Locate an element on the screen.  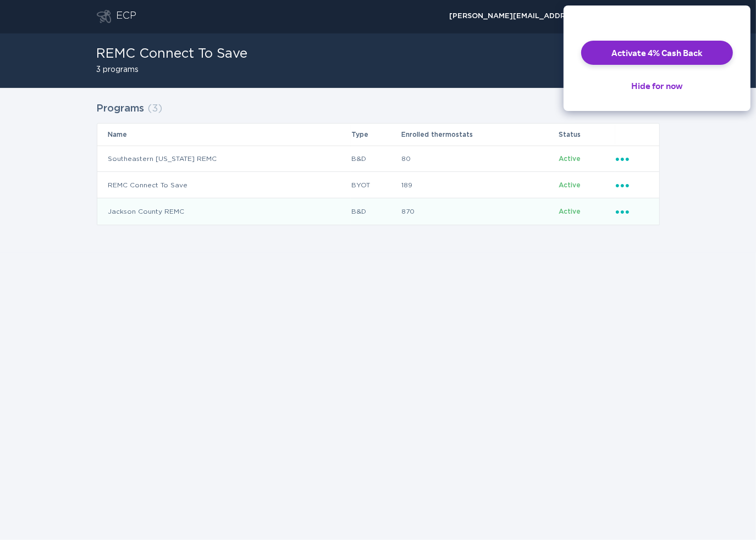
th: Status is located at coordinates (586, 134).